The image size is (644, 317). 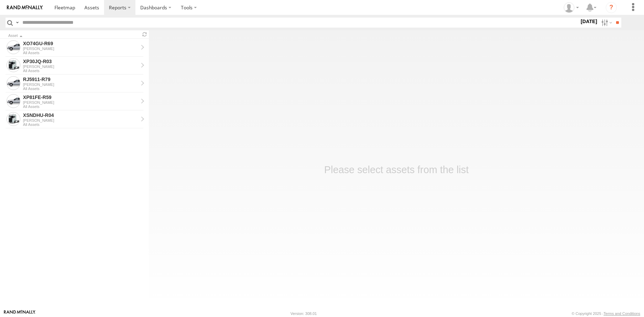 I want to click on label: Search Filter Options, so click(x=606, y=23).